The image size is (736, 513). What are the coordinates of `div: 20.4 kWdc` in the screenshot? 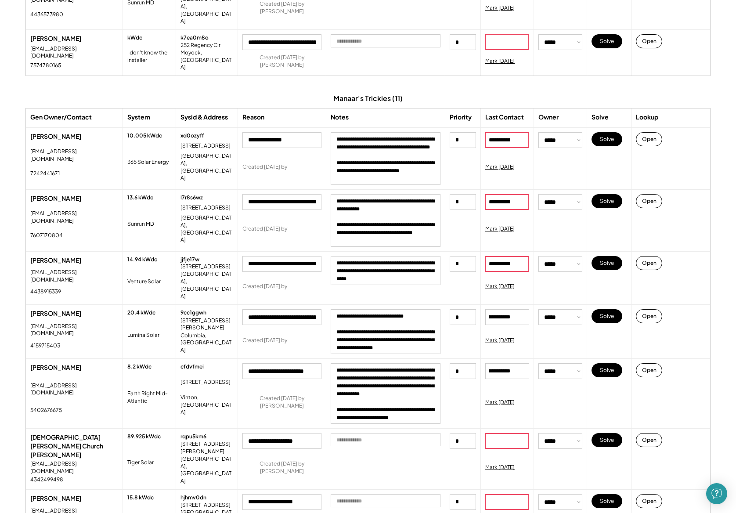 It's located at (141, 313).